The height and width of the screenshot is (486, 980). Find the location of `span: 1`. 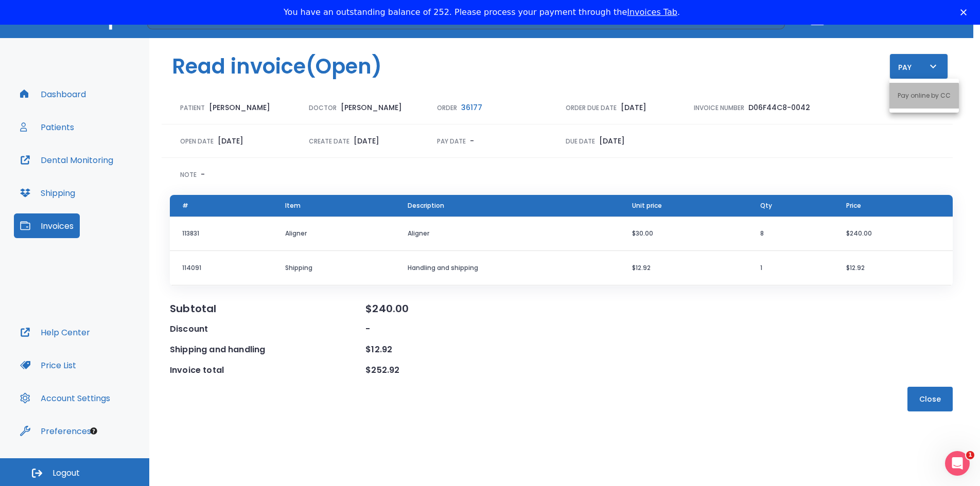

span: 1 is located at coordinates (970, 455).